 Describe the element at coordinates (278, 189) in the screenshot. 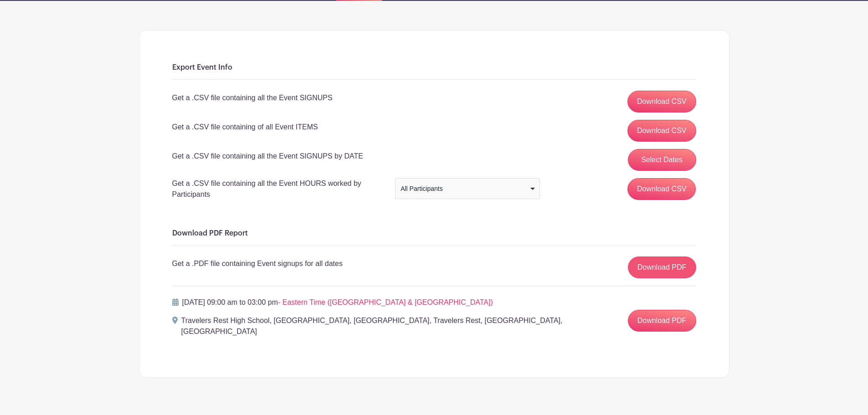

I see `p: Get a .CSV file containing all the Event HOURS worked by Participants` at that location.